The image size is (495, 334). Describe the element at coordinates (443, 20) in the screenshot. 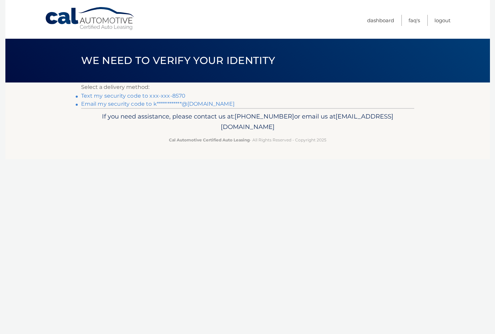

I see `a: Logout` at that location.